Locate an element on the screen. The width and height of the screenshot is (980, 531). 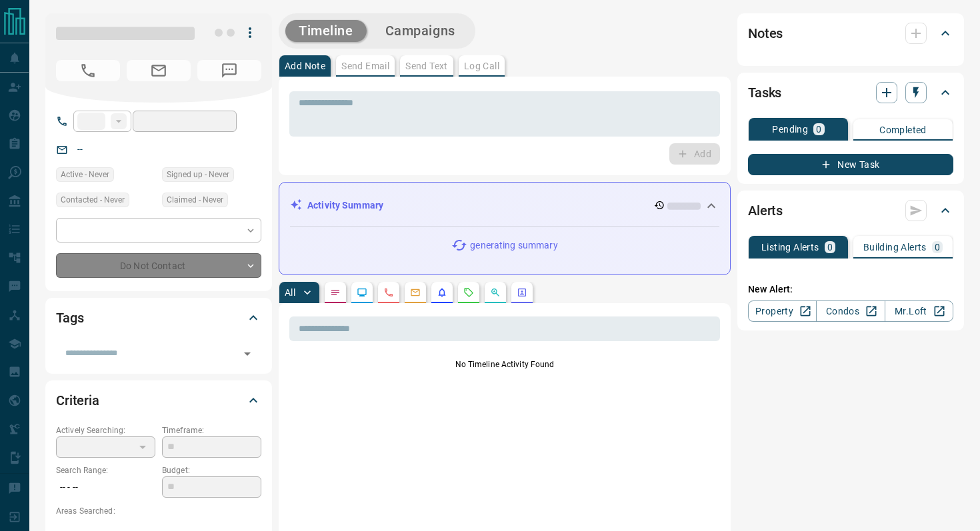
h2: Criteria is located at coordinates (78, 400).